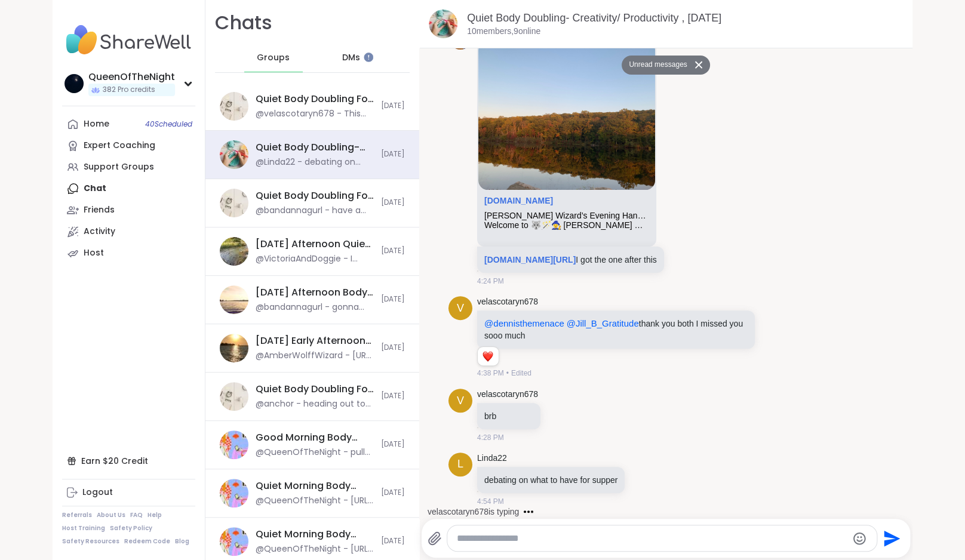 This screenshot has width=965, height=560. Describe the element at coordinates (615, 330) in the screenshot. I see `p: thank you both I missed you sooo much` at that location.